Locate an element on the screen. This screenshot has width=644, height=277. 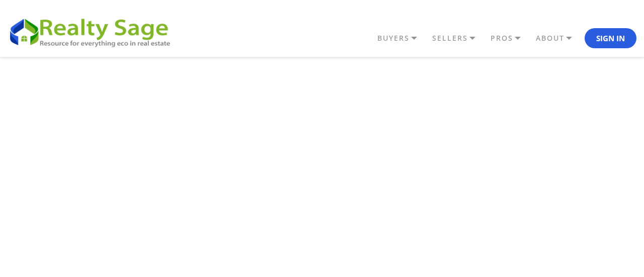
button: Sign In is located at coordinates (610, 38).